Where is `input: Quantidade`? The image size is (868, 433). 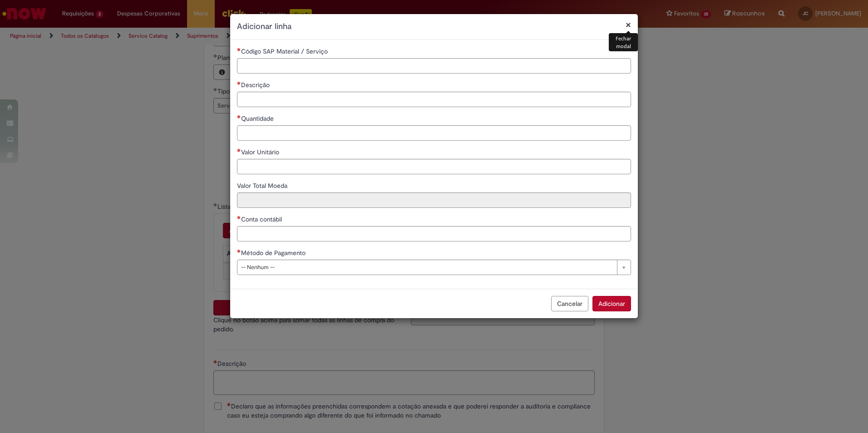 input: Quantidade is located at coordinates (434, 133).